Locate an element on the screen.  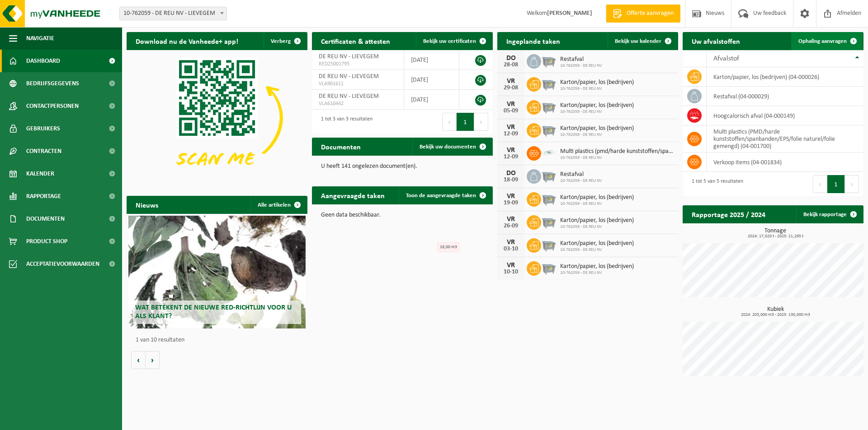
span: Bedrijfsgegevens is located at coordinates (53, 83).